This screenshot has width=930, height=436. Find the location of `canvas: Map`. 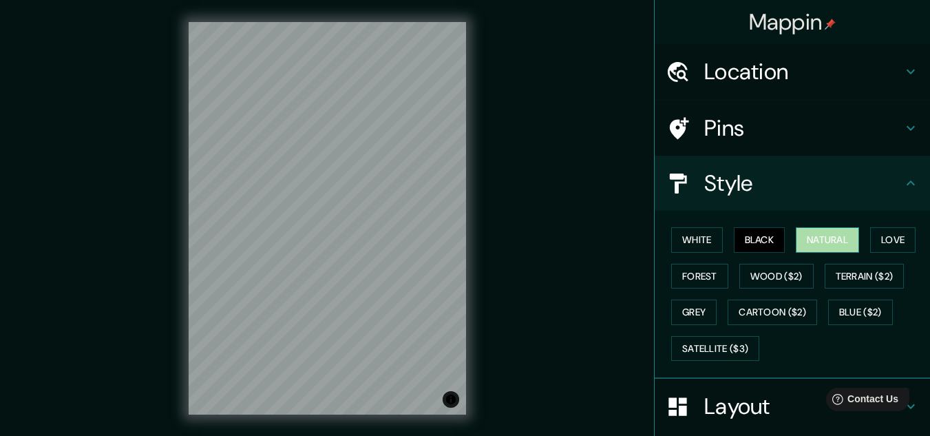

canvas: Map is located at coordinates (327, 218).